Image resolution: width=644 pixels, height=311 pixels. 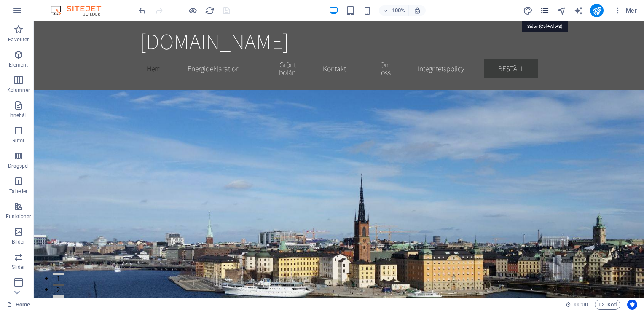 I want to click on button: 1, so click(x=24, y=253).